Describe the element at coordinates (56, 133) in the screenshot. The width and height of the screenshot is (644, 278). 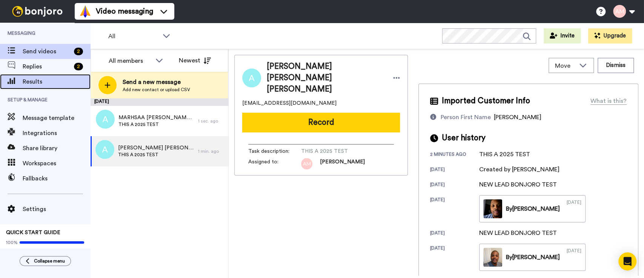
I see `span: Integrations` at that location.